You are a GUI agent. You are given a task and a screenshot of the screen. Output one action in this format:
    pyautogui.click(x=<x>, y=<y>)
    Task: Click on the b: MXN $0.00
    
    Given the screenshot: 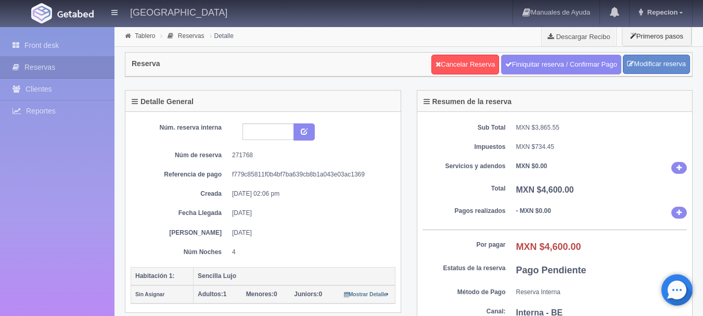 What is the action you would take?
    pyautogui.click(x=532, y=166)
    